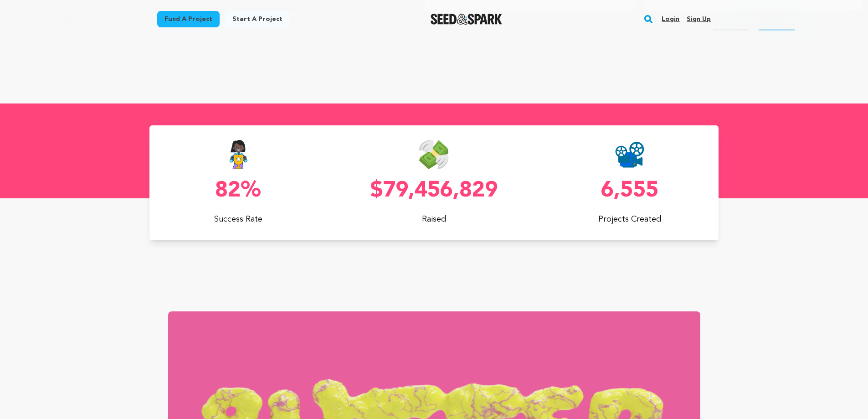 The height and width of the screenshot is (419, 868). What do you see at coordinates (434, 191) in the screenshot?
I see `p: $79,456,829` at bounding box center [434, 191].